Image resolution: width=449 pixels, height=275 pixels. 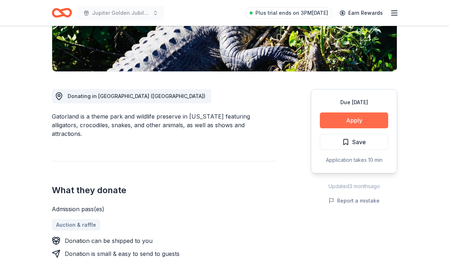 What do you see at coordinates (362, 13) in the screenshot?
I see `a: Earn Rewards` at bounding box center [362, 13].